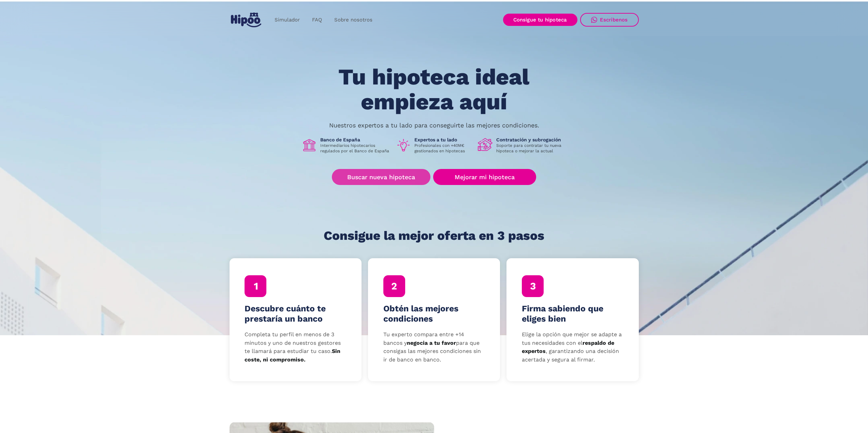  I want to click on a: Sobre nosotros, so click(354, 20).